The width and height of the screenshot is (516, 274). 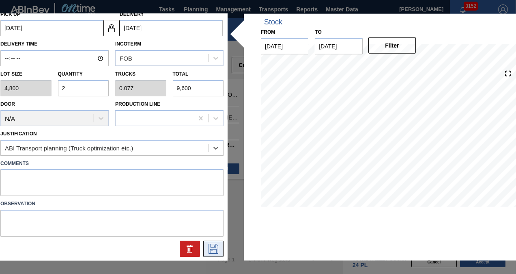 What do you see at coordinates (26, 74) in the screenshot?
I see `label: Lot size` at bounding box center [26, 74].